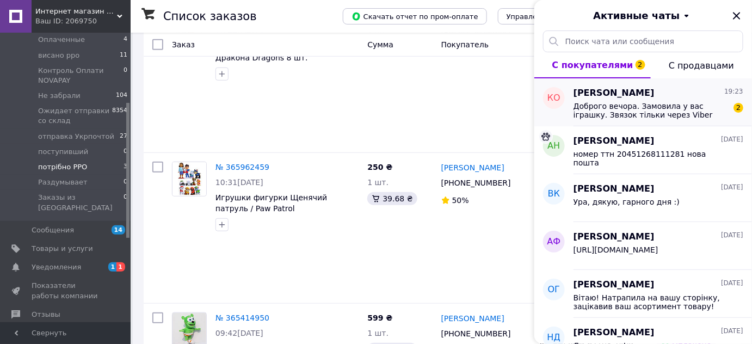  What do you see at coordinates (62, 249) in the screenshot?
I see `span: Товары и услуги` at bounding box center [62, 249].